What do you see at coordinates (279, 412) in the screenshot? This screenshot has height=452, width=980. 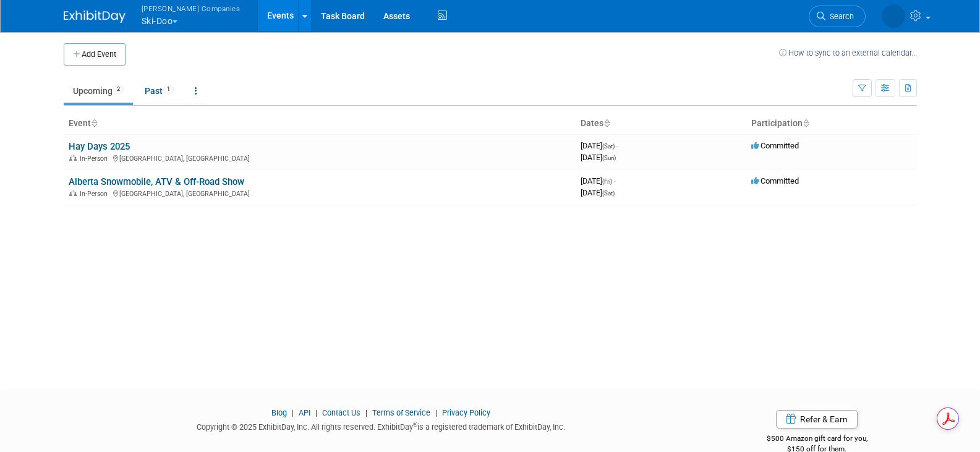 I see `a: Blog` at bounding box center [279, 412].